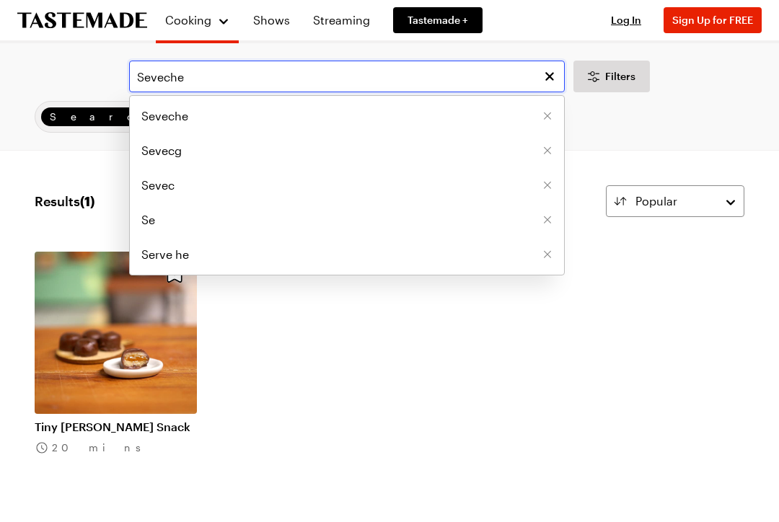  I want to click on span: Serve he, so click(165, 255).